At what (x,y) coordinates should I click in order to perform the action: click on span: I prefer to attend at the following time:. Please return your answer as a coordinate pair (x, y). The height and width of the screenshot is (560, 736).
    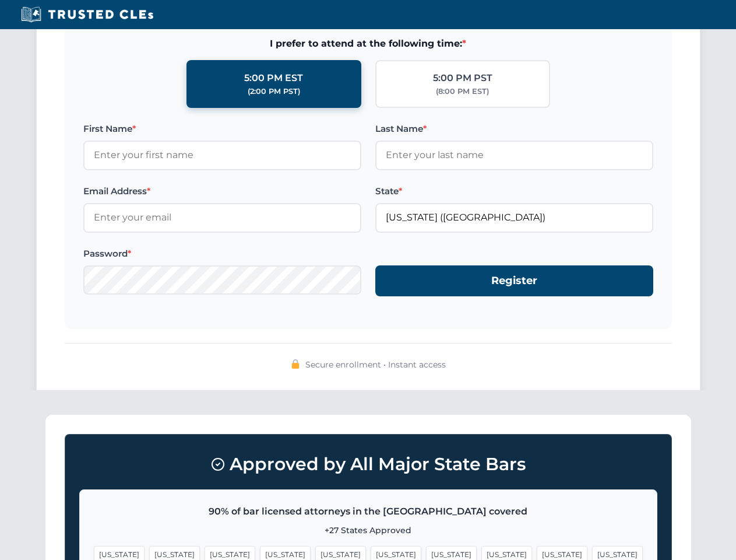
    Looking at the image, I should click on (369, 43).